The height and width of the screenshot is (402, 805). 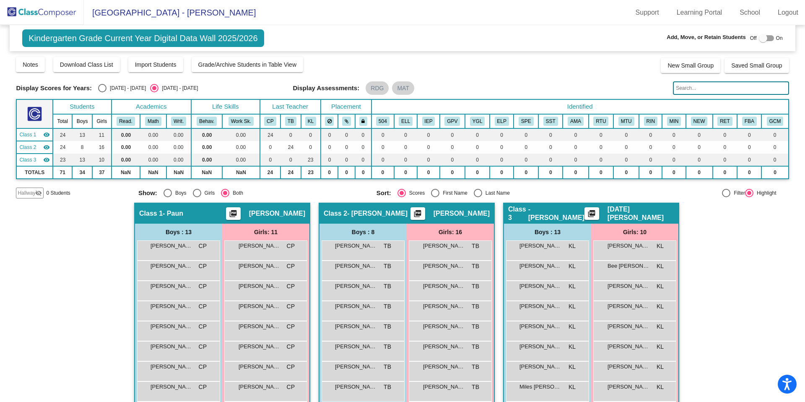 What do you see at coordinates (62, 121) in the screenshot?
I see `th: Total` at bounding box center [62, 121].